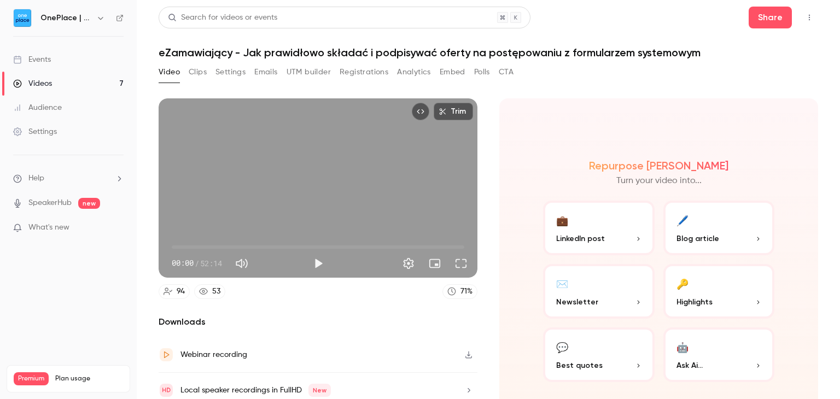 The width and height of the screenshot is (840, 399). Describe the element at coordinates (216, 291) in the screenshot. I see `div: 53` at that location.